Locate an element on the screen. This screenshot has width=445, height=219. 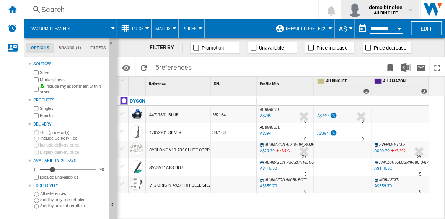
button: Maximize is located at coordinates (437, 67).